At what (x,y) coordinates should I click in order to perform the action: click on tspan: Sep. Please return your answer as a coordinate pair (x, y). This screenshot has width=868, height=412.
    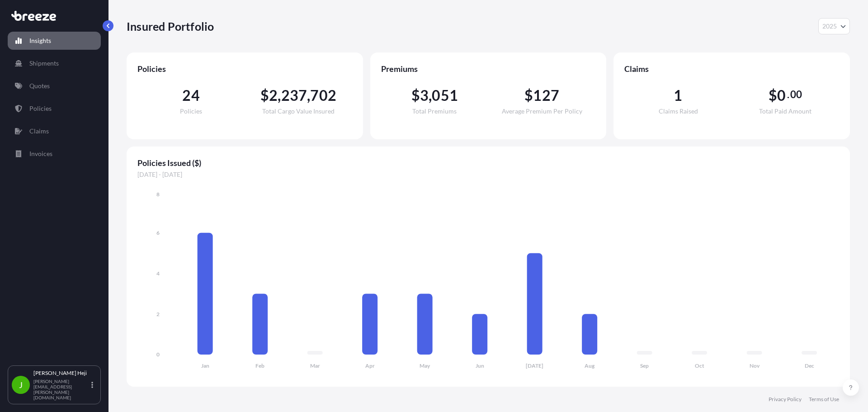
    Looking at the image, I should click on (644, 365).